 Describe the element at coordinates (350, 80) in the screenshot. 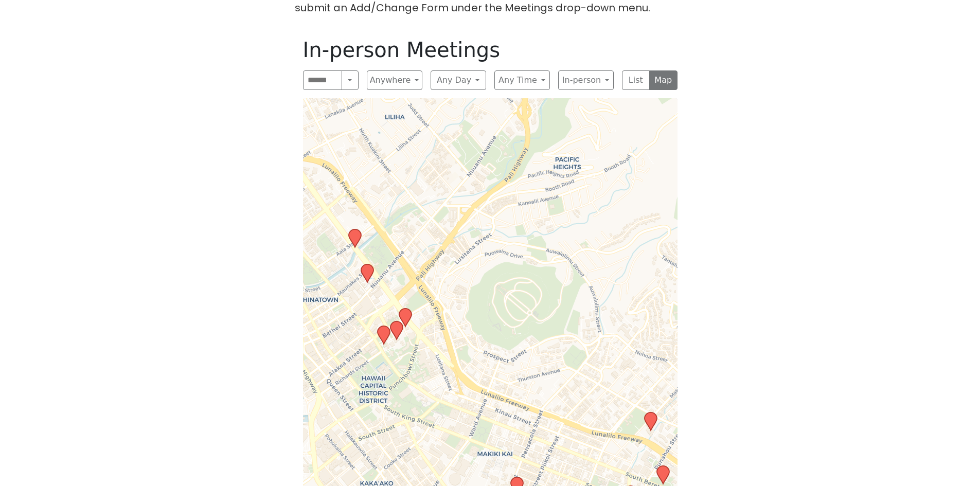

I see `button: Search` at that location.